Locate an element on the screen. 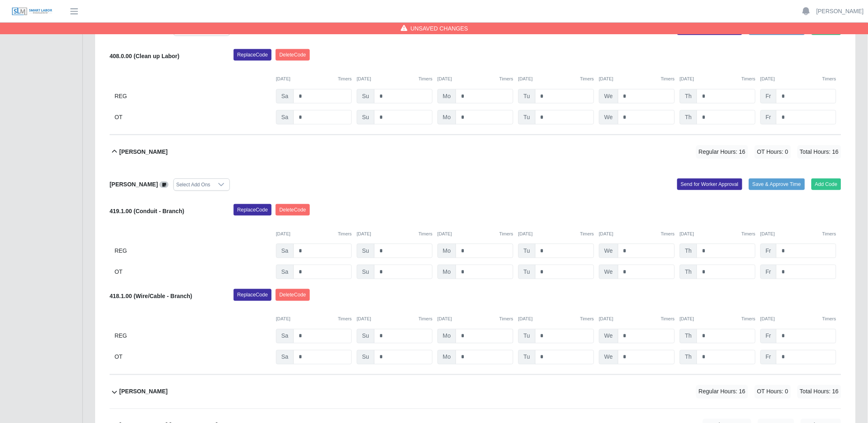 The width and height of the screenshot is (868, 423). button: Save & Approve Time is located at coordinates (777, 184).